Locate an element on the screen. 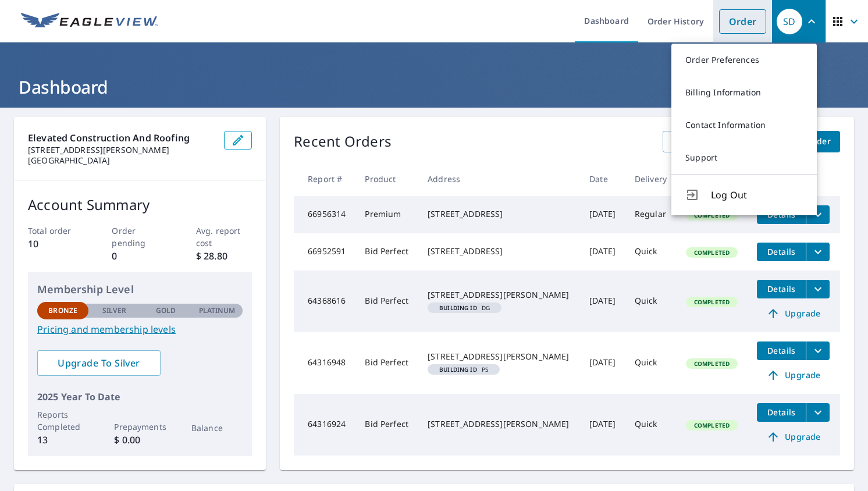  p: Balance is located at coordinates (217, 428).